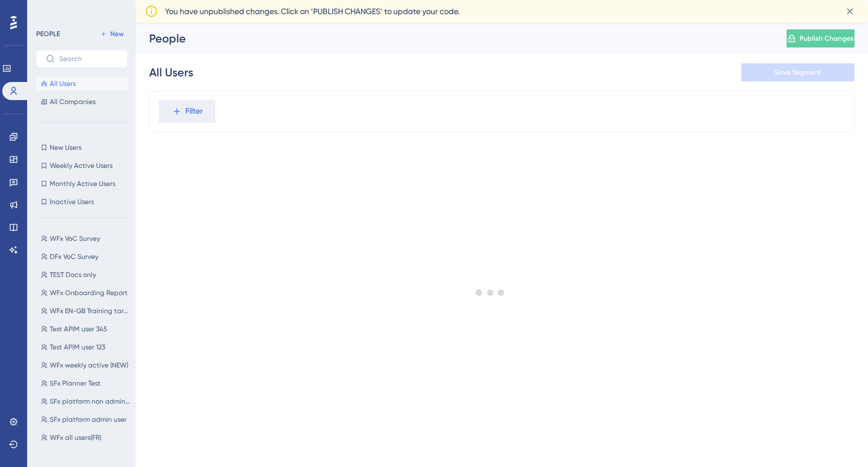 This screenshot has height=467, width=868. I want to click on button: SFx Planner Test, so click(85, 383).